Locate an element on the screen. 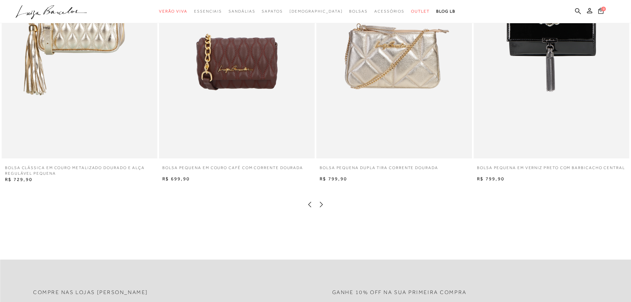  span: Verão Viva is located at coordinates (173, 11).